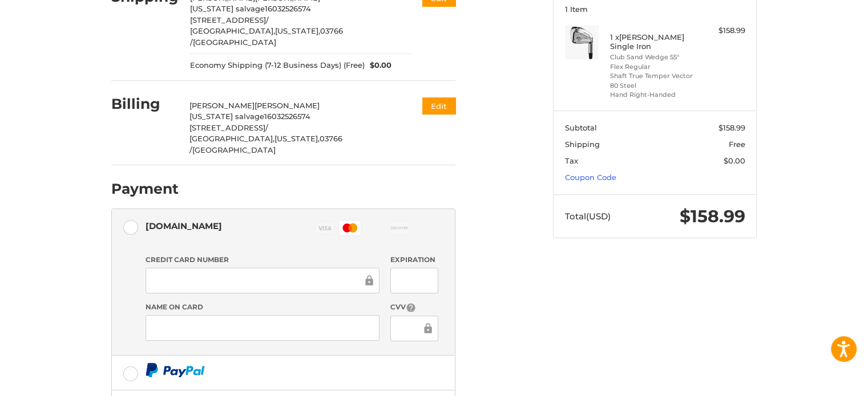  What do you see at coordinates (654, 94) in the screenshot?
I see `li: Hand Right-Handed` at bounding box center [654, 94].